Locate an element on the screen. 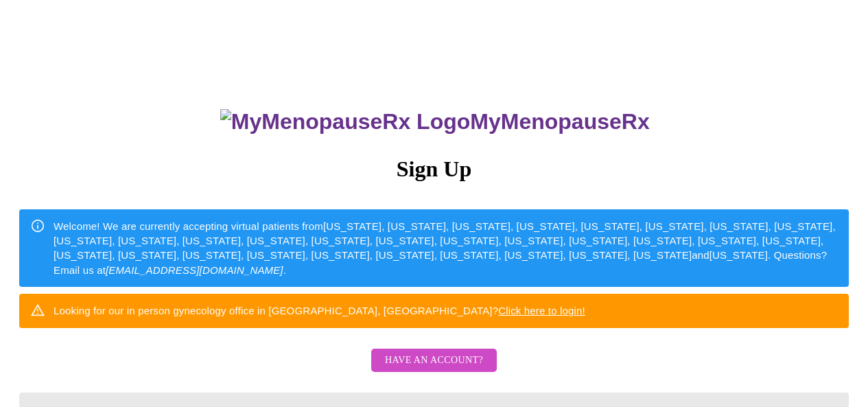  a: Click here to login! is located at coordinates (541, 310).